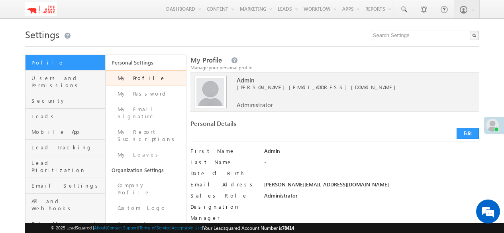  Describe the element at coordinates (67, 167) in the screenshot. I see `span: Lead Prioritization` at that location.